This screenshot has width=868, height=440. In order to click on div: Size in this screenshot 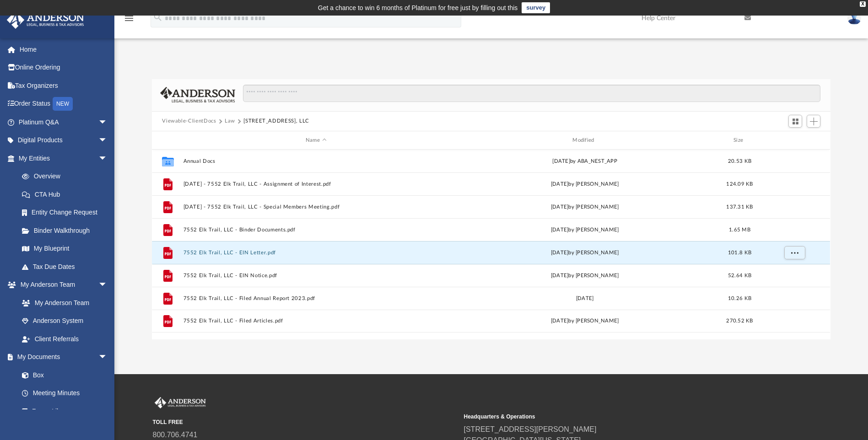, I will do `click(740, 140)`.